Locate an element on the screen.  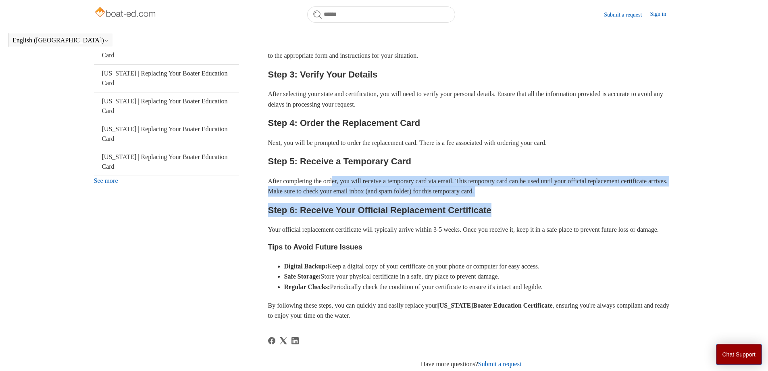
h2: Step 4: Order the Replacement Card is located at coordinates (471, 123).